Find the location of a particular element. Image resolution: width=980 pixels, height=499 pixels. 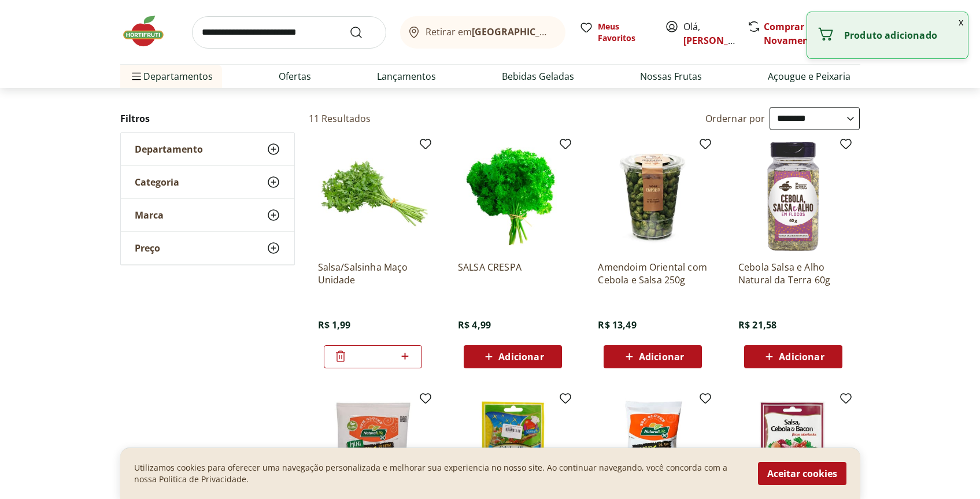

span: Meus Favoritos is located at coordinates (624, 33).